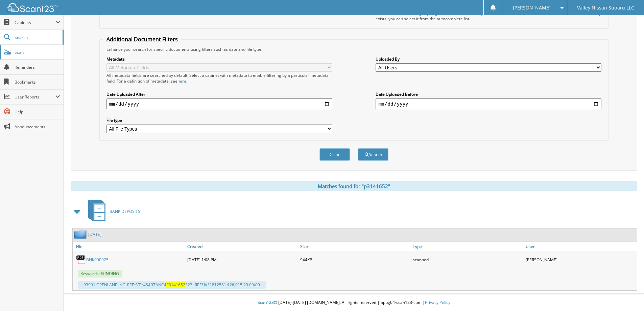 This screenshot has height=311, width=644. What do you see at coordinates (220, 78) in the screenshot?
I see `div: All metadata fields are searched by default. Select a cabinet with metadata to enable filtering b...` at bounding box center [220, 78].